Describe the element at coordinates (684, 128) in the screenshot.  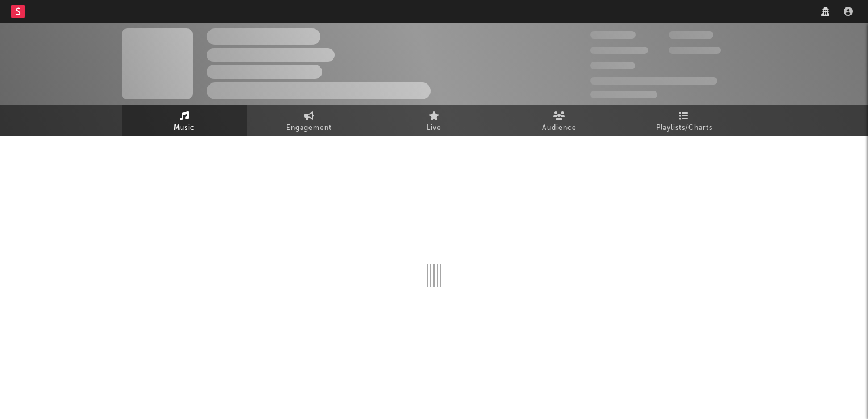
I see `span: Playlists/Charts` at that location.